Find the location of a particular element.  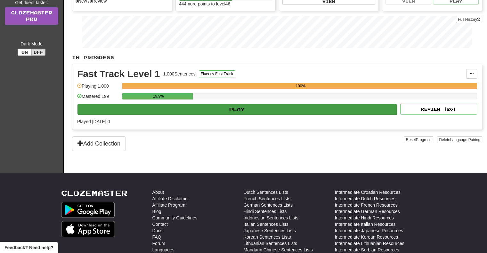

a: Forum is located at coordinates (159, 244).